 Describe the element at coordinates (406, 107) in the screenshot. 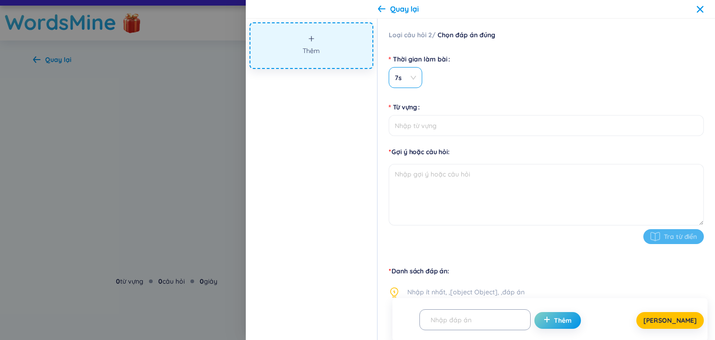

I see `label: Từ vựng` at that location.